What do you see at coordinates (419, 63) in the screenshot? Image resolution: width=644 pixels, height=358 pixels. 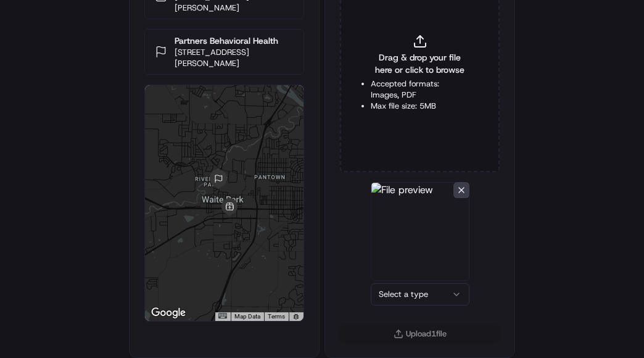 I see `span: Drag & drop your file here or click to browse` at bounding box center [419, 63].